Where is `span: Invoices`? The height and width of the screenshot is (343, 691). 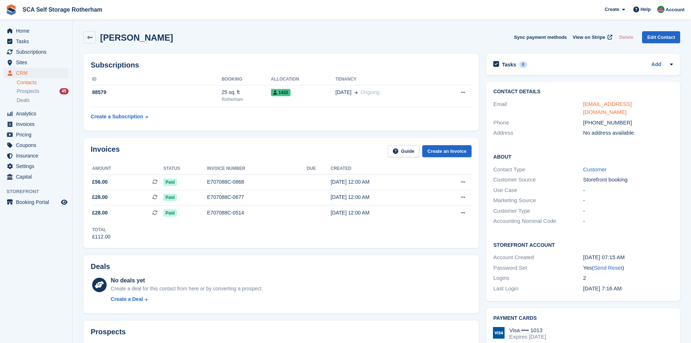
span: Invoices is located at coordinates (38, 124).